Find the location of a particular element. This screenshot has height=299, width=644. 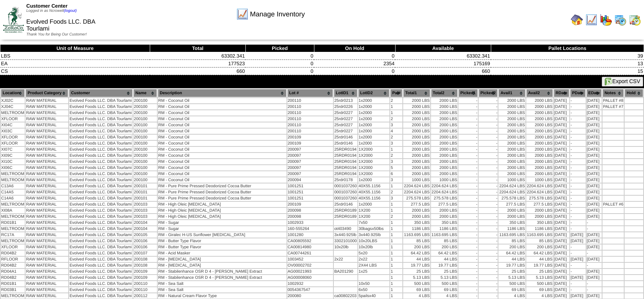

button: Export CSV is located at coordinates (622, 81).